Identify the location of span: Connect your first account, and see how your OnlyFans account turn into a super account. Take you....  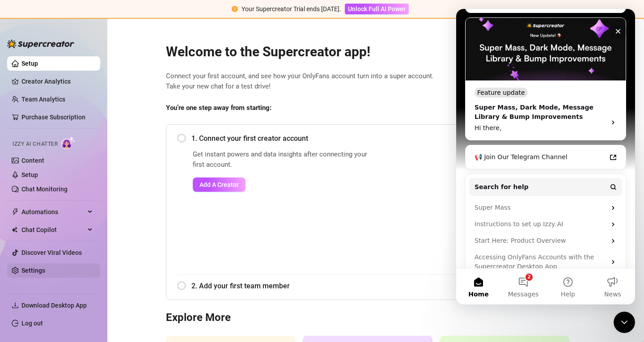
(376, 81).